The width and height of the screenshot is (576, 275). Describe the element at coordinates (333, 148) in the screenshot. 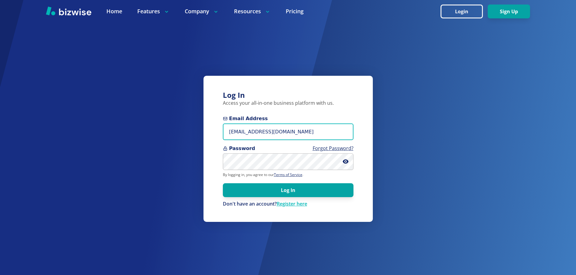

I see `a: Forgot Password?` at that location.